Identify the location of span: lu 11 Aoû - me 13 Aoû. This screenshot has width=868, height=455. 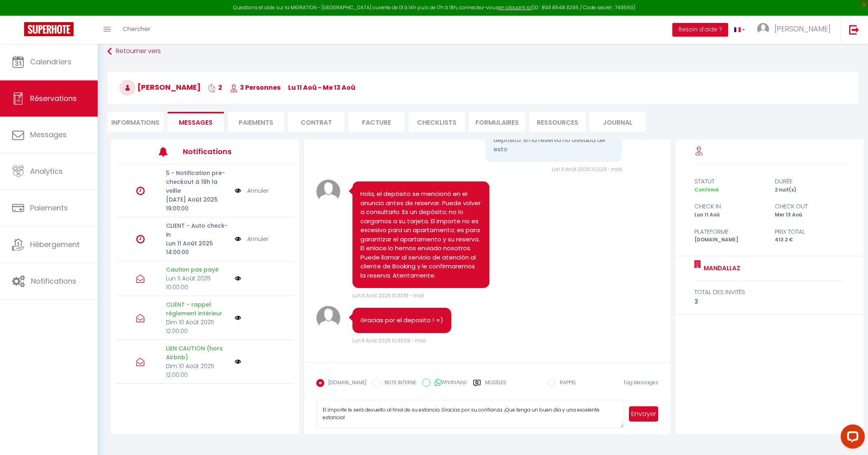
(322, 88).